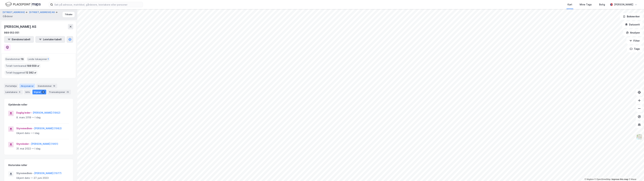 Image resolution: width=644 pixels, height=181 pixels. What do you see at coordinates (634, 41) in the screenshot?
I see `button: Filter` at bounding box center [634, 41].